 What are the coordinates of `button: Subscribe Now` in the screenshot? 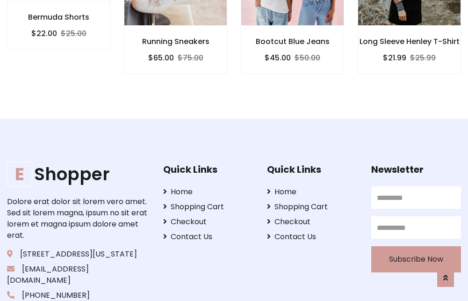 It's located at (416, 259).